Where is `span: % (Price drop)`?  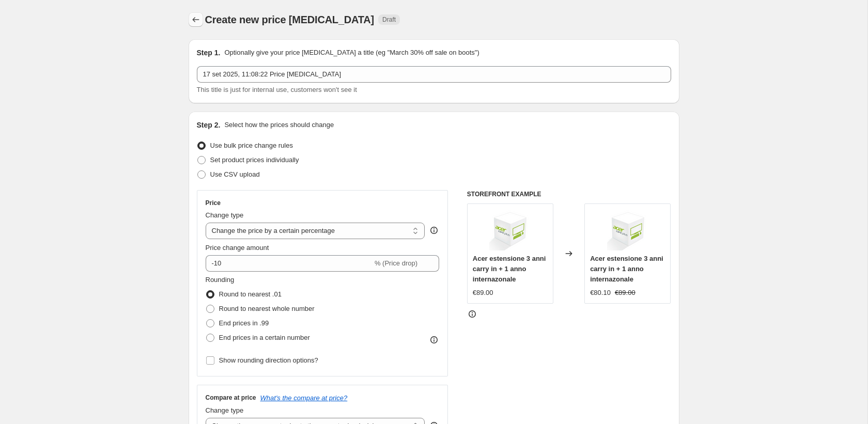
span: % (Price drop) is located at coordinates (395, 263).